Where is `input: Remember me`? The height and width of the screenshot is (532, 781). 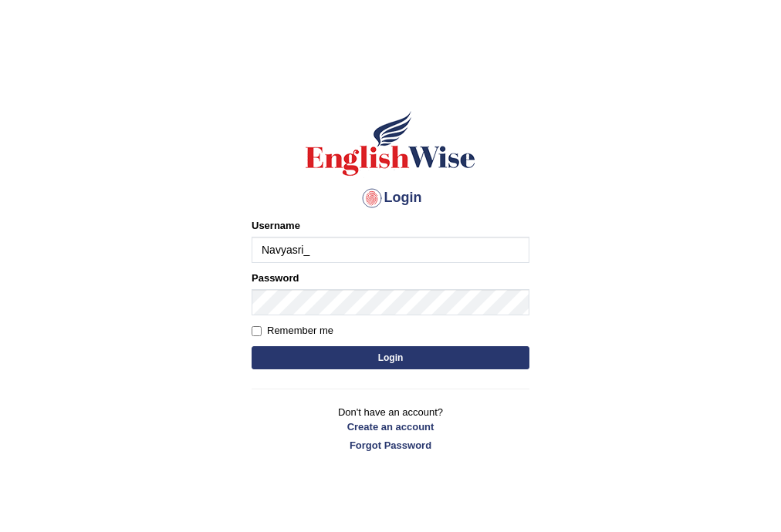 input: Remember me is located at coordinates (256, 331).